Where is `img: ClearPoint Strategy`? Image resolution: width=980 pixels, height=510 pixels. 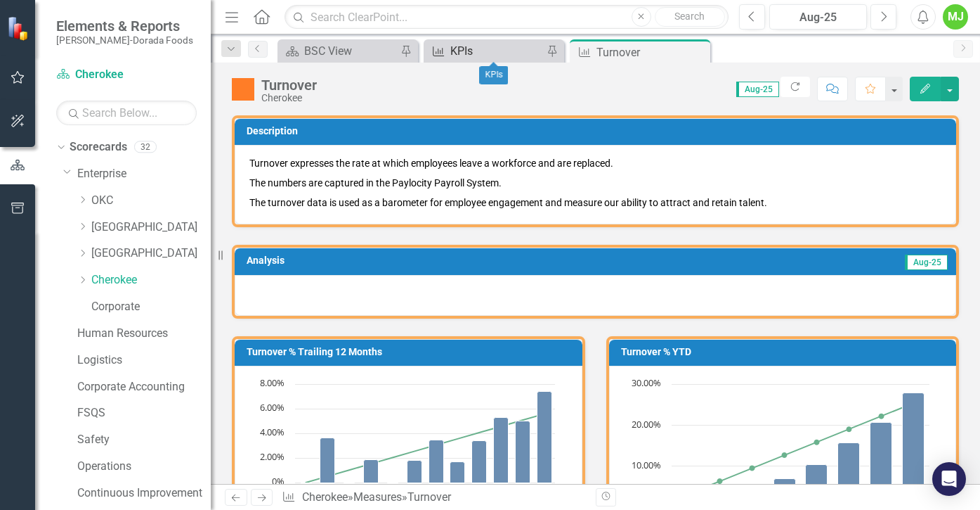
img: ClearPoint Strategy is located at coordinates (19, 28).